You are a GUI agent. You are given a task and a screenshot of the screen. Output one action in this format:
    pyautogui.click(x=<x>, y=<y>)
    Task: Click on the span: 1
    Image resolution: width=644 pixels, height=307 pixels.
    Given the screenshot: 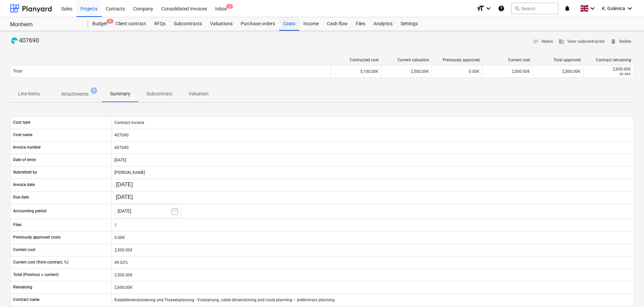 What is the action you would take?
    pyautogui.click(x=94, y=91)
    